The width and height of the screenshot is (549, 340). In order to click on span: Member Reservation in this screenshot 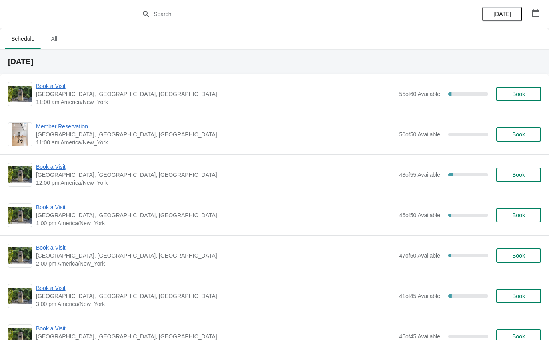, I will do `click(216, 126)`.